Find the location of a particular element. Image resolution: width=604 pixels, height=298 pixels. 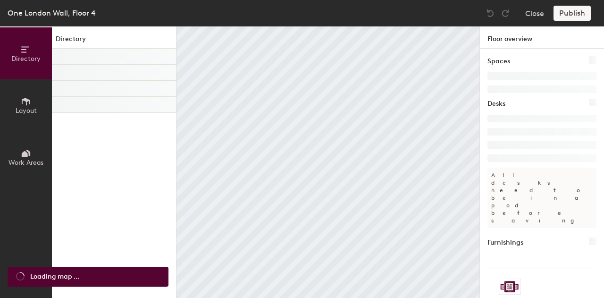

h1: Desks is located at coordinates (497, 104).